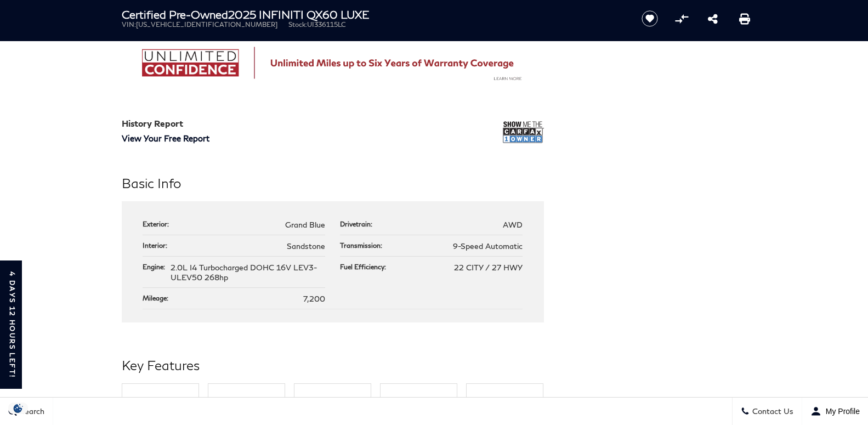 The height and width of the screenshot is (425, 868). What do you see at coordinates (175, 14) in the screenshot?
I see `strong: Certified Pre-Owned` at bounding box center [175, 14].